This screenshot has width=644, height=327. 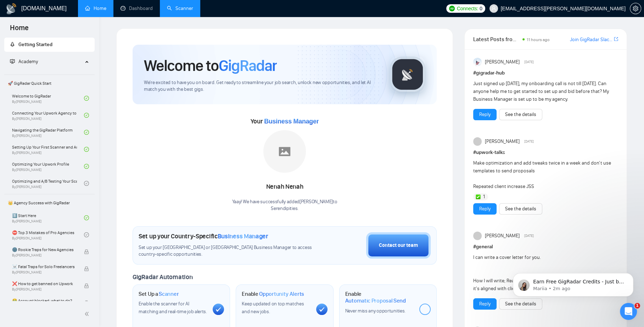 What do you see at coordinates (635, 9) in the screenshot?
I see `span: setting` at bounding box center [635, 9].